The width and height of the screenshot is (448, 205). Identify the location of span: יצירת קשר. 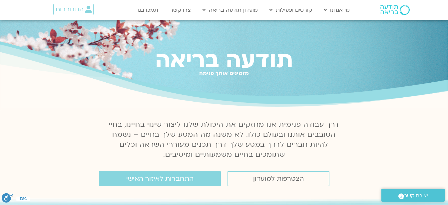
(416, 196).